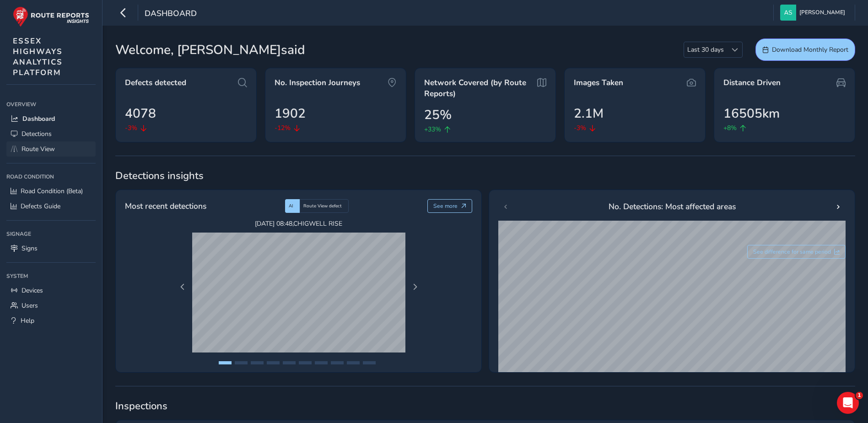 The width and height of the screenshot is (868, 423). What do you see at coordinates (41, 206) in the screenshot?
I see `span: Defects Guide` at bounding box center [41, 206].